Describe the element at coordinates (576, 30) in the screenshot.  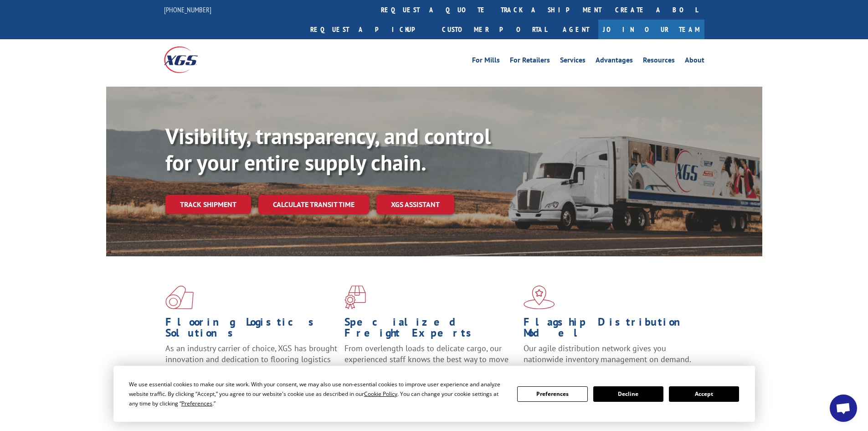
I see `a: Agent` at that location.